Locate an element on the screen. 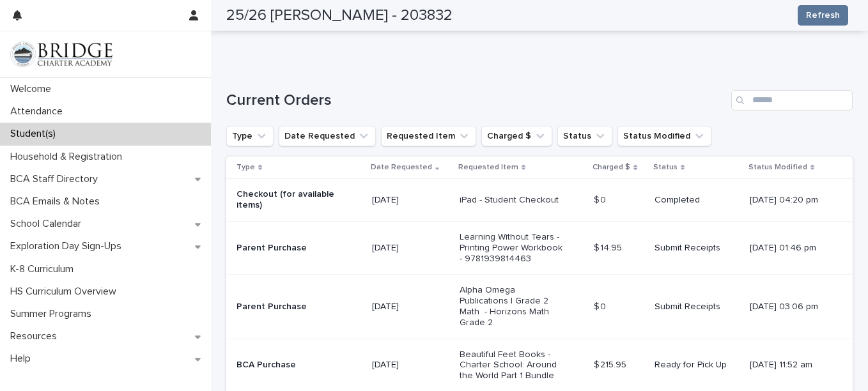  input: Search is located at coordinates (792, 100).